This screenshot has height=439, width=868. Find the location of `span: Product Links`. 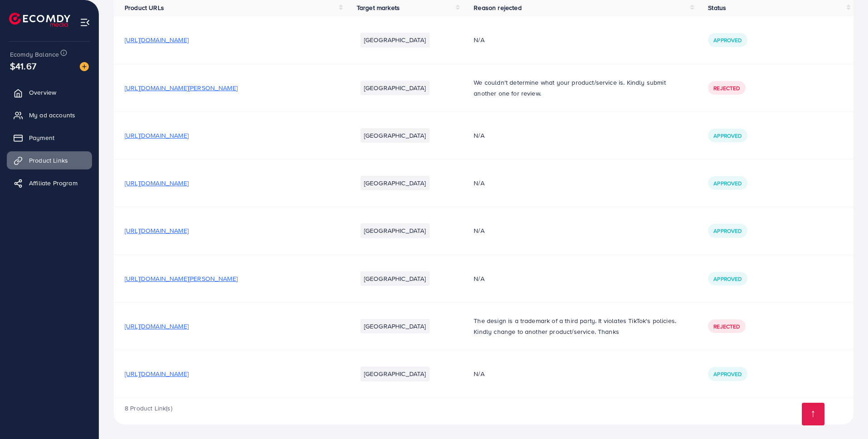

span: Product Links is located at coordinates (49, 161).